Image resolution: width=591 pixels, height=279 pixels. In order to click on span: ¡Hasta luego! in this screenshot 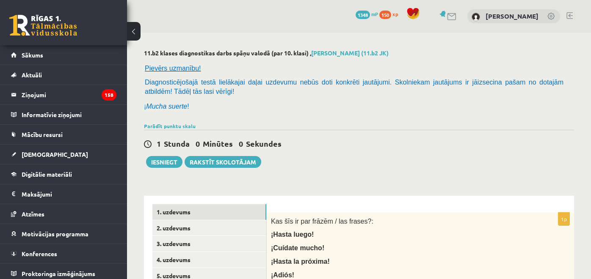, I will do `click(292, 234)`.